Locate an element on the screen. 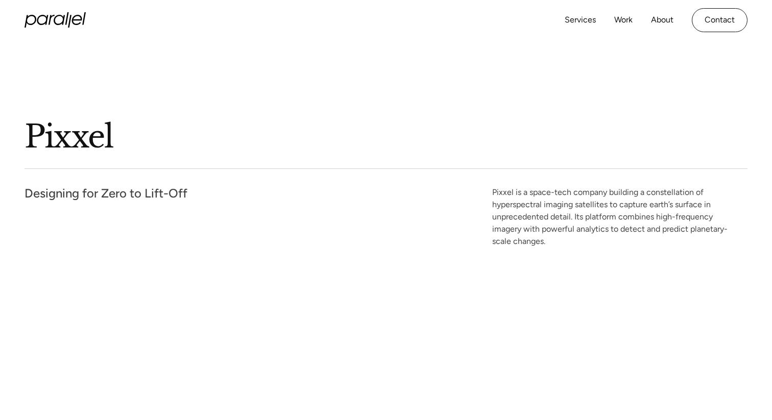 The height and width of the screenshot is (420, 772). p: Designing for Zero to Lift-Off is located at coordinates (202, 196).